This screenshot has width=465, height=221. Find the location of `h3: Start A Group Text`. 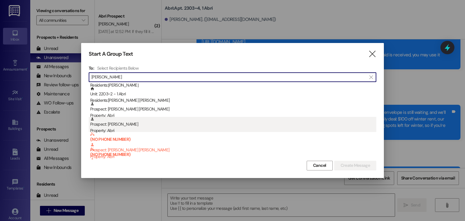

h3: Start A Group Text is located at coordinates (111, 54).